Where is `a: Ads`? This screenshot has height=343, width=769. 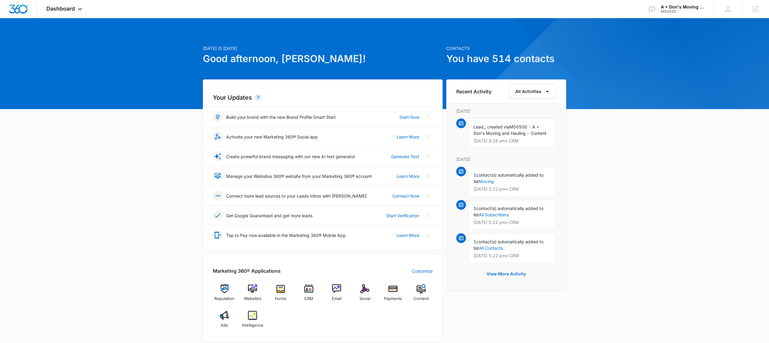
a: Ads is located at coordinates (224, 322).